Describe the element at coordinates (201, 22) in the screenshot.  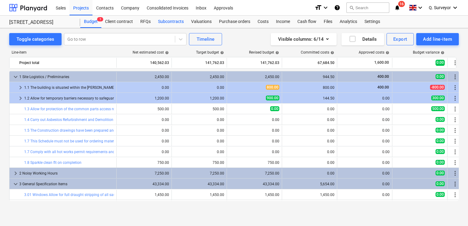
I see `div: Valuations` at that location.